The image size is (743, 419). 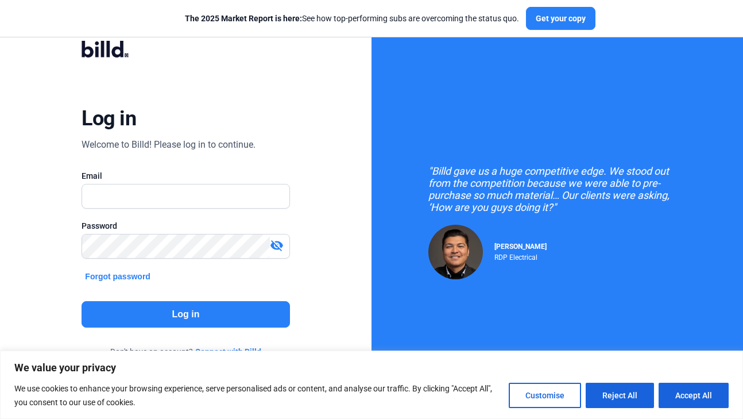 I want to click on button: Customise, so click(x=545, y=395).